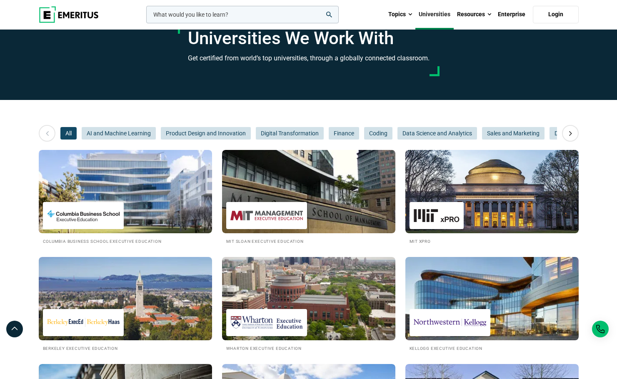  I want to click on img: MIT xPRO, so click(437, 215).